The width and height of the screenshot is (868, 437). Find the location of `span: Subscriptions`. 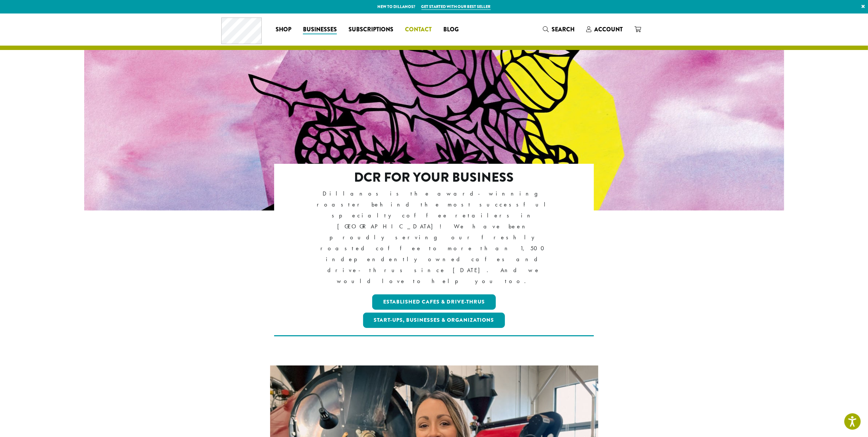

span: Subscriptions is located at coordinates (371, 30).